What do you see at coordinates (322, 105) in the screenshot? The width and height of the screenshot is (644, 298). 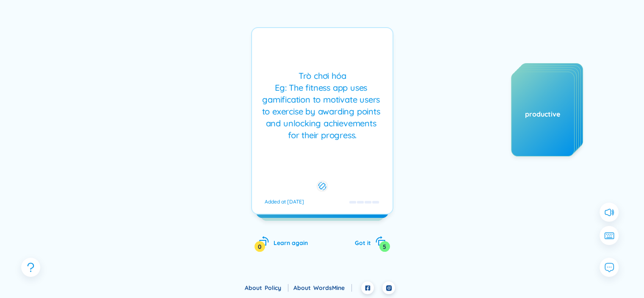 I see `div: Trò chơi hóa Eg: The fitness app uses gamification to motivate users to exercise by awarding poin...` at bounding box center [322, 105].